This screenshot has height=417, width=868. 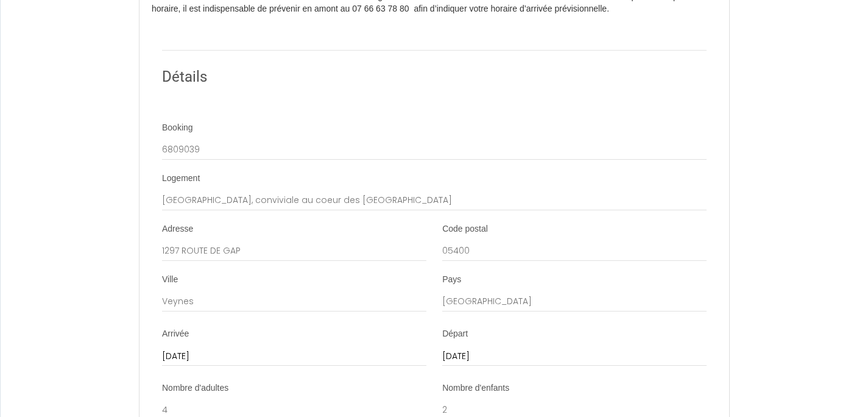 I want to click on label: Pays, so click(x=451, y=280).